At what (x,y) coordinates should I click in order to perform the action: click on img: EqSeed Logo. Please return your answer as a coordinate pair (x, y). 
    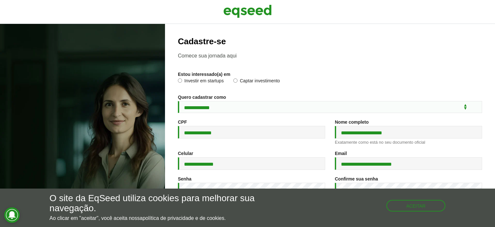
    Looking at the image, I should click on (248, 11).